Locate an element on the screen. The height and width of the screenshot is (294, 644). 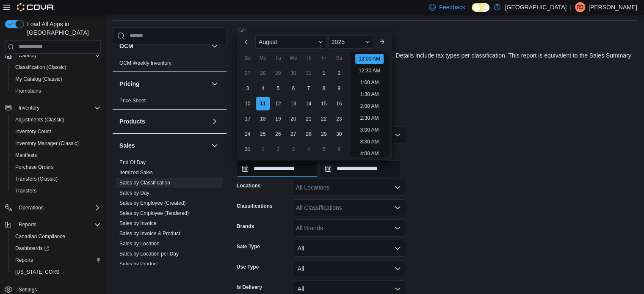
div: day-3 is located at coordinates (248, 88).